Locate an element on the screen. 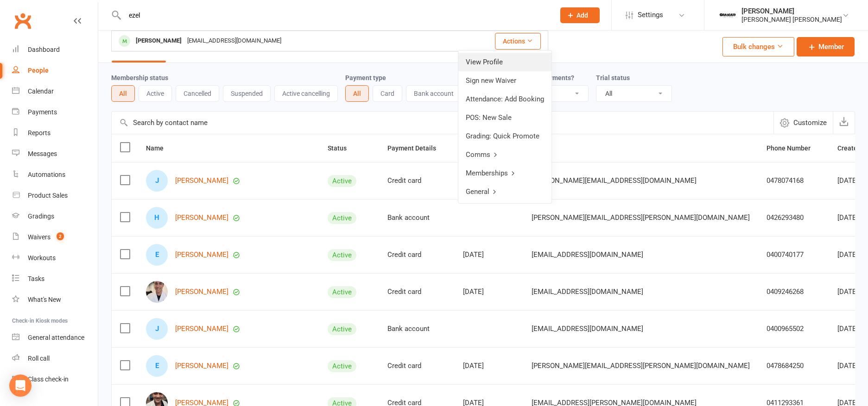 Image resolution: width=868 pixels, height=406 pixels. div: Ellis is located at coordinates (157, 366).